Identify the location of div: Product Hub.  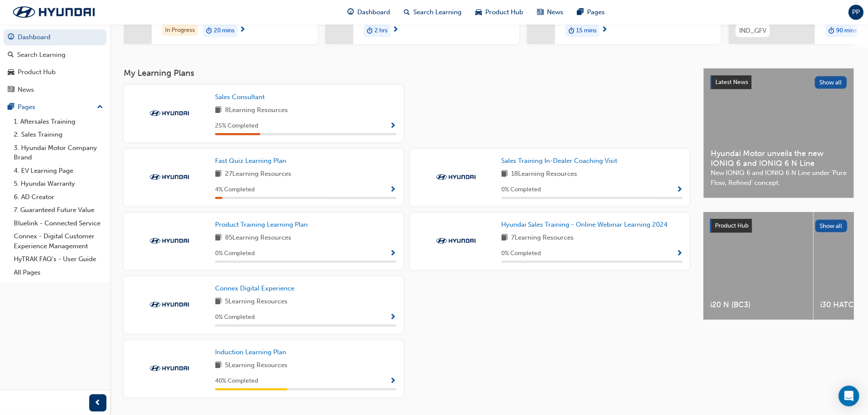
(37, 72).